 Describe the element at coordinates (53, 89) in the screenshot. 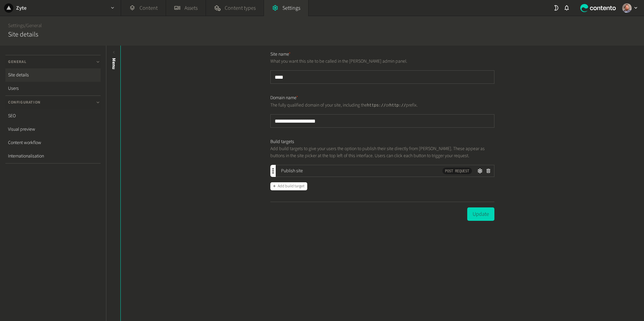

I see `a: Users` at that location.